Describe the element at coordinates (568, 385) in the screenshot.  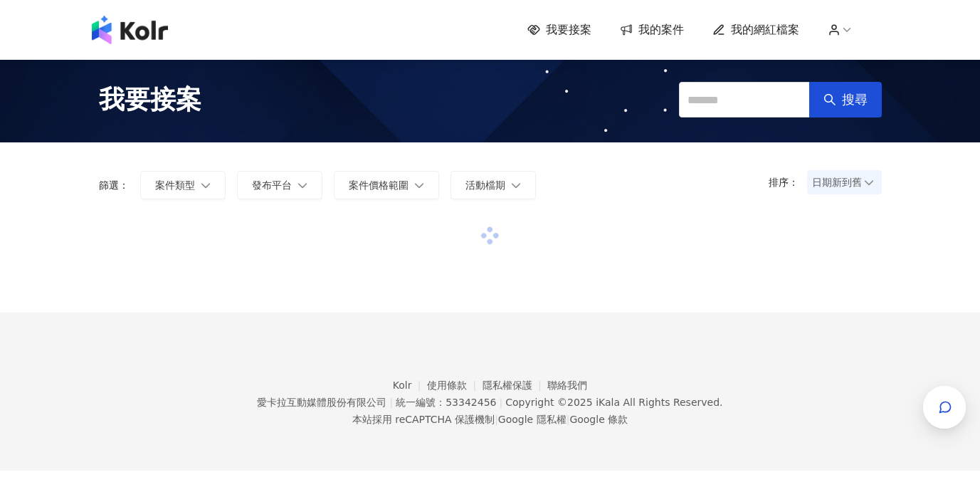
I see `a: 聯絡我們` at that location.